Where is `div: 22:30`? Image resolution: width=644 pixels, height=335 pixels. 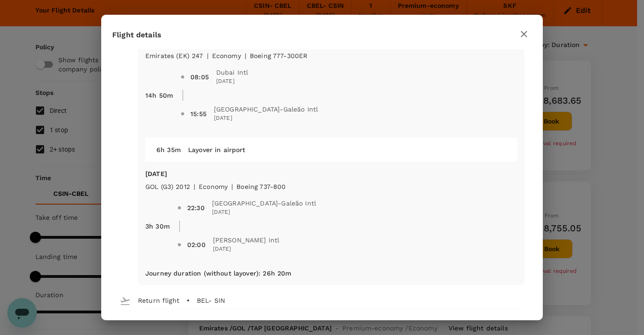 div: 22:30 is located at coordinates (196, 208).